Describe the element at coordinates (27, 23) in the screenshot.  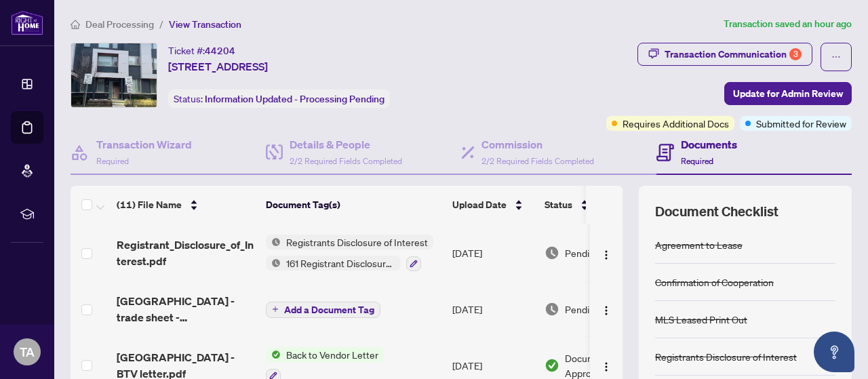
I see `img: logo` at that location.